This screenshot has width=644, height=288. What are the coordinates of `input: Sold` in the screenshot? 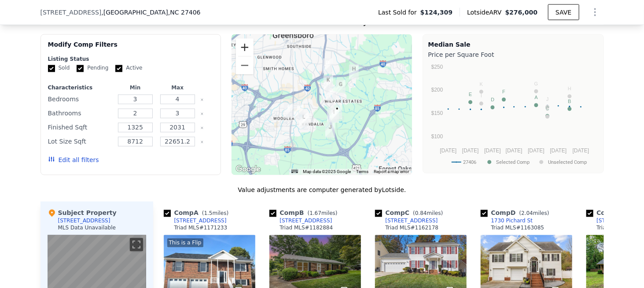 It's located at (51, 69).